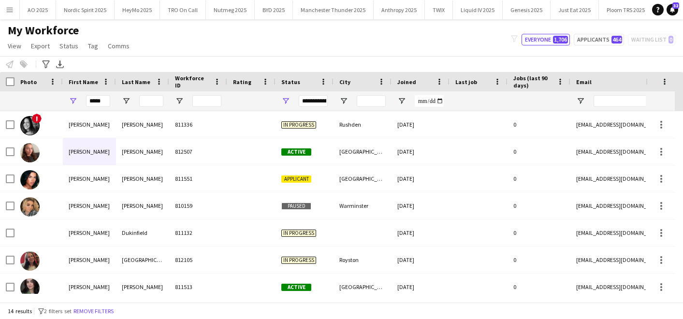 The image size is (683, 319). What do you see at coordinates (198, 259) in the screenshot?
I see `div: 812105` at bounding box center [198, 259].